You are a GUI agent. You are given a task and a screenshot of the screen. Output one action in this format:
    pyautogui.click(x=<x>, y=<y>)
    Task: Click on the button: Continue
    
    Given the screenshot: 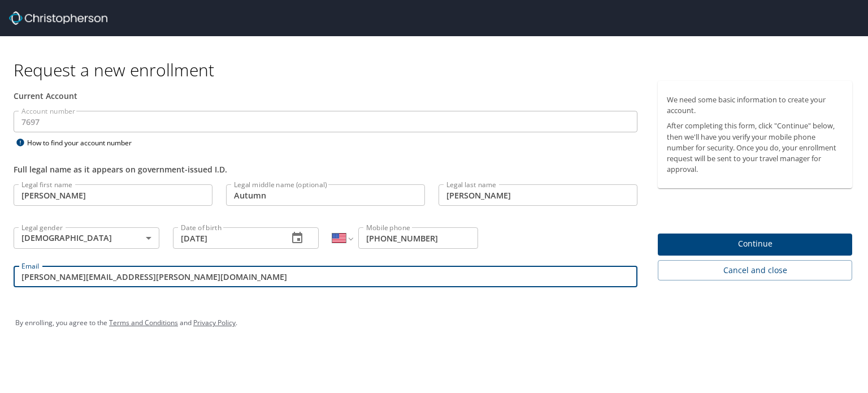 What is the action you would take?
    pyautogui.click(x=756, y=244)
    